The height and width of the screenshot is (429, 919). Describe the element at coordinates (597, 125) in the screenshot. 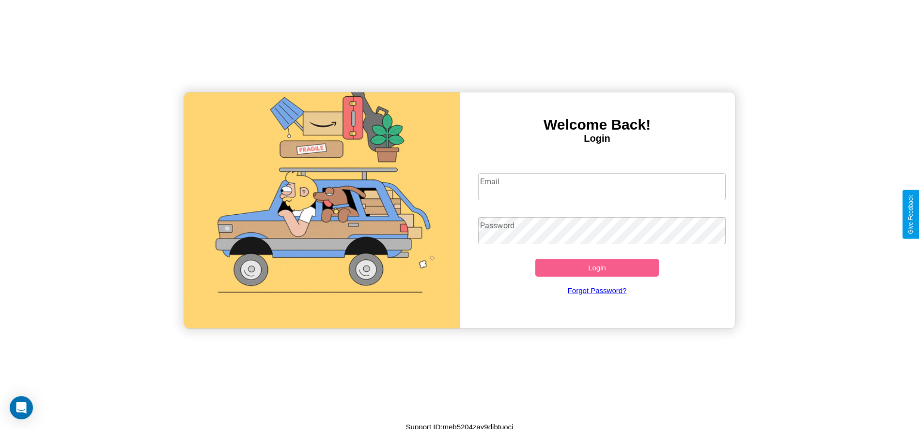

I see `h3: Welcome Back!` at that location.